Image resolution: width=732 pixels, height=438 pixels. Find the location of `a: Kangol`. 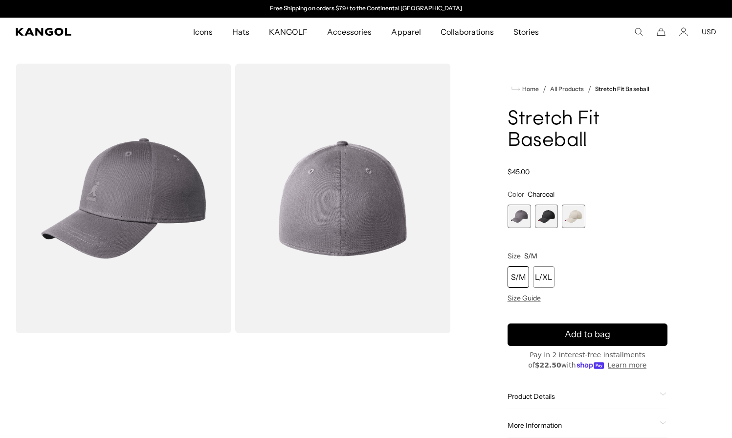

a: Kangol is located at coordinates (71, 32).